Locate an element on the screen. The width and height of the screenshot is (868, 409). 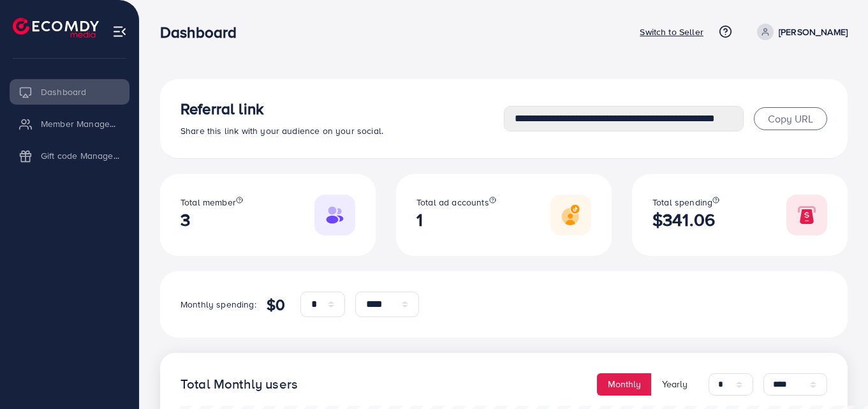
span: Total member is located at coordinates (208, 202).